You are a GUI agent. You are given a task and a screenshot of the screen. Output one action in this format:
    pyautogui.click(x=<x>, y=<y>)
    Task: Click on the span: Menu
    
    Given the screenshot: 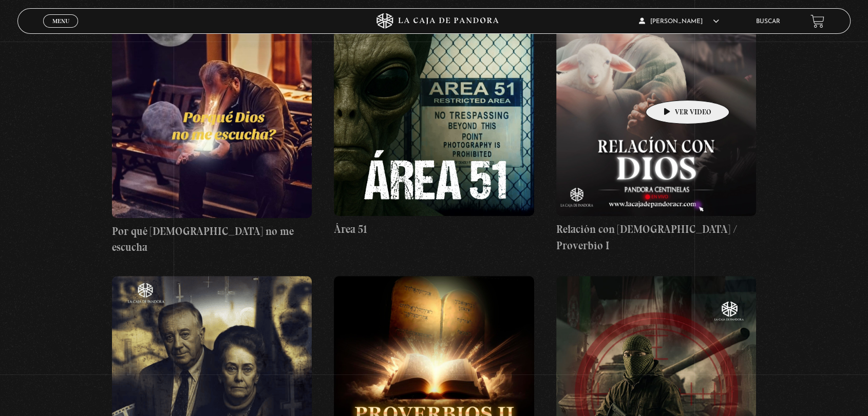 What is the action you would take?
    pyautogui.click(x=60, y=21)
    